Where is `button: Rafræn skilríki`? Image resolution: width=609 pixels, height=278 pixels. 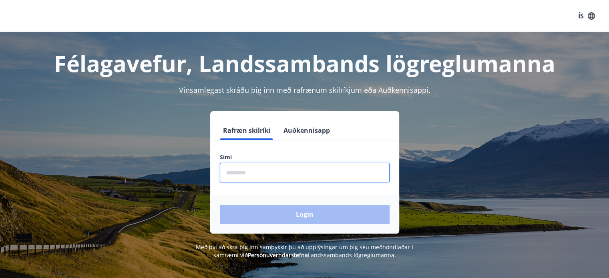
button: Rafræn skilríki is located at coordinates (247, 131).